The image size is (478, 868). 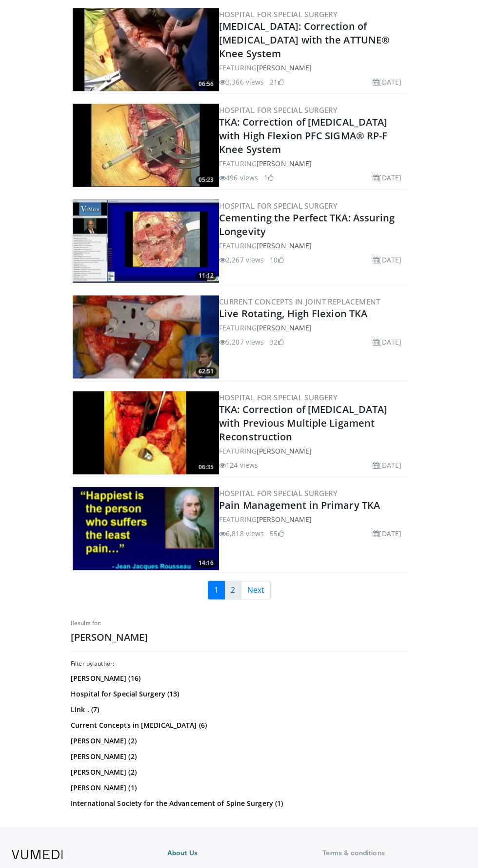 I want to click on a: Next, so click(x=255, y=590).